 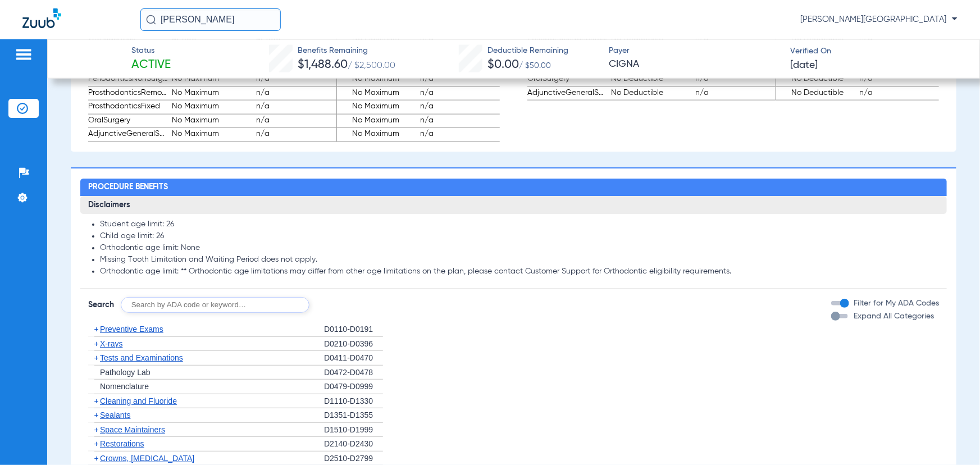 I want to click on div: D0472-D0478, so click(x=353, y=373).